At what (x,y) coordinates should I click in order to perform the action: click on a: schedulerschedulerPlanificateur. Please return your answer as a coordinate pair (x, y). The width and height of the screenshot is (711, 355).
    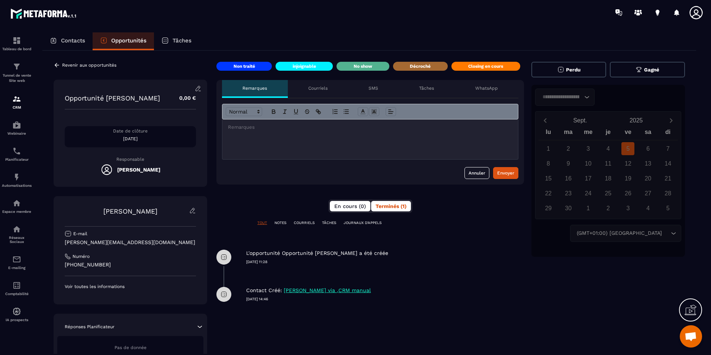
    Looking at the image, I should click on (17, 154).